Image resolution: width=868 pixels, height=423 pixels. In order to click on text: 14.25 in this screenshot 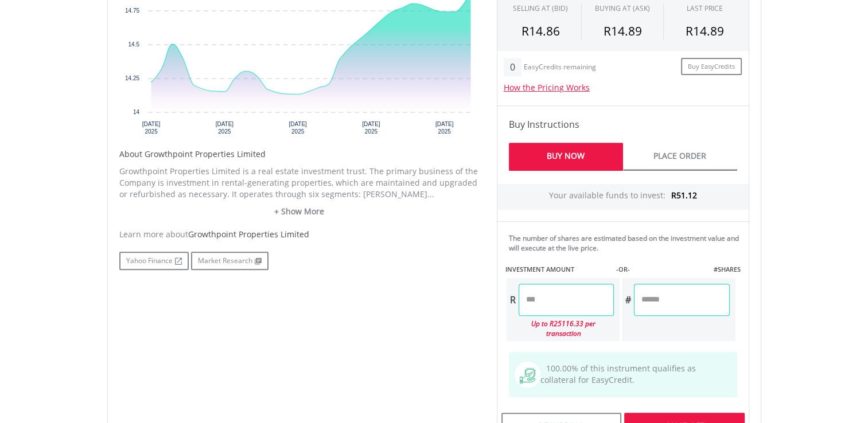, I will do `click(131, 78)`.